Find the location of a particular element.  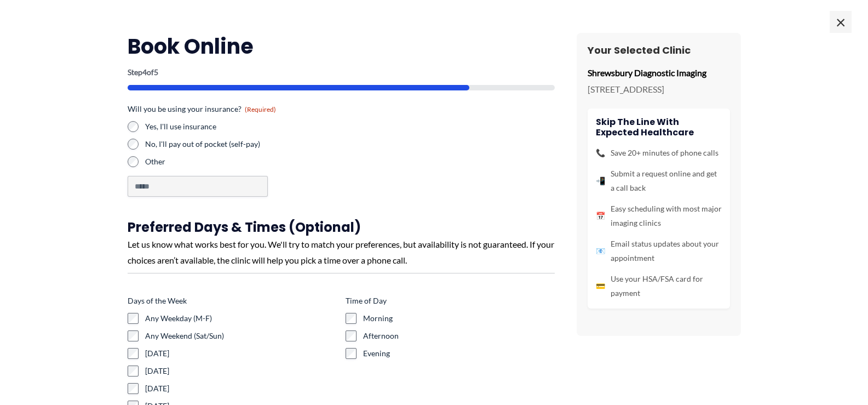

li: Easy scheduling with most major imaging clinics is located at coordinates (659, 216).